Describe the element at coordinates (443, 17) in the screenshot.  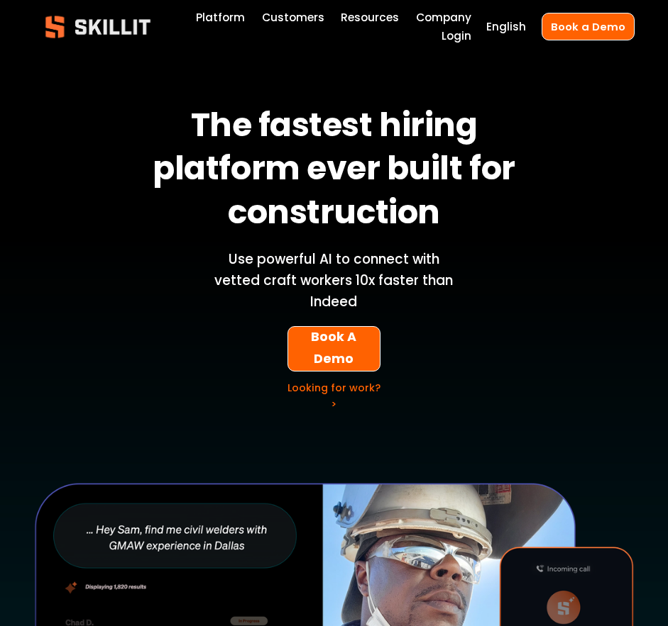
I see `a: Company` at that location.